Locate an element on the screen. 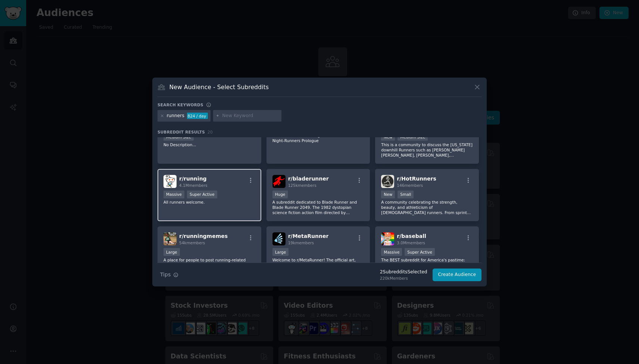  button: Create Audience is located at coordinates (457, 275).